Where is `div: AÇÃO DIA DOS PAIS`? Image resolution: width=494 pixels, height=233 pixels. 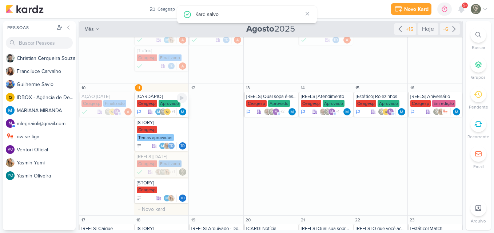
div: AÇÃO DIA DOS PAIS is located at coordinates (107, 97).